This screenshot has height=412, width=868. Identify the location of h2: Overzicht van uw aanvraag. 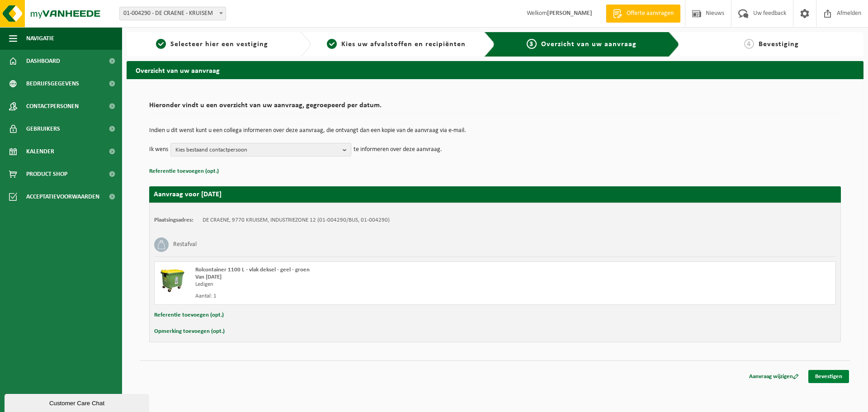
(495, 69).